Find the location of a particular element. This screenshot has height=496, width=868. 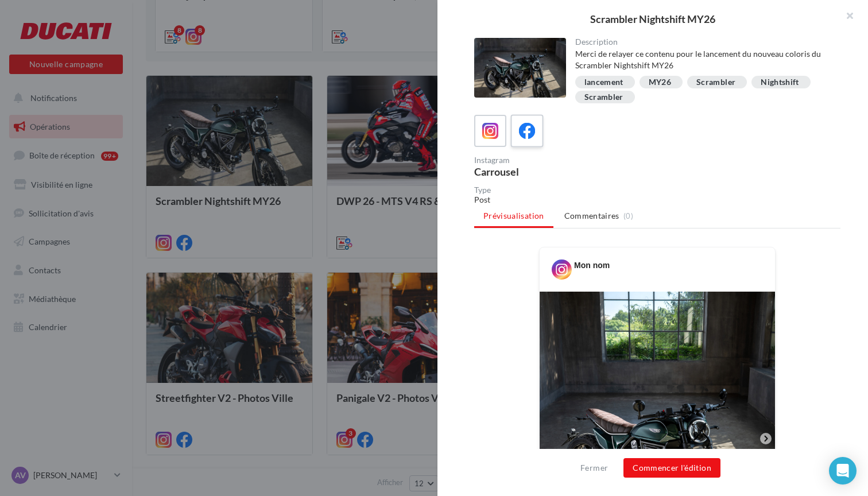

div: Post is located at coordinates (657, 200).